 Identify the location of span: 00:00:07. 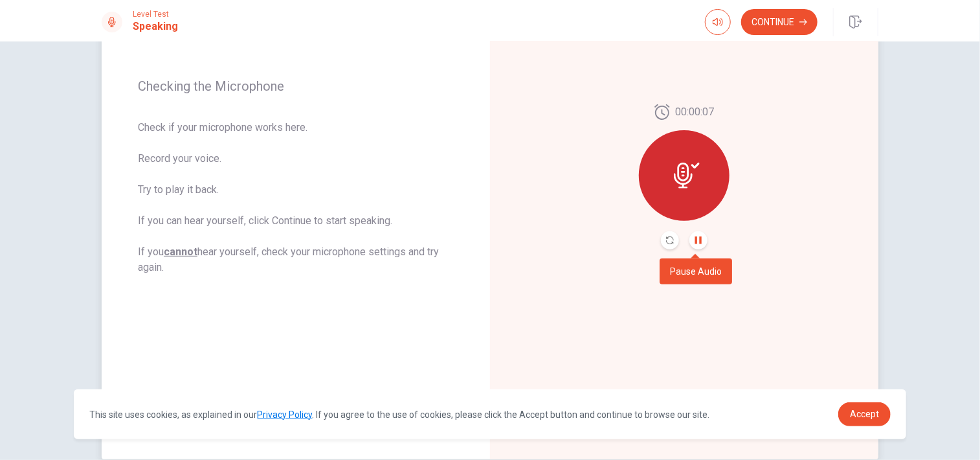
(695, 112).